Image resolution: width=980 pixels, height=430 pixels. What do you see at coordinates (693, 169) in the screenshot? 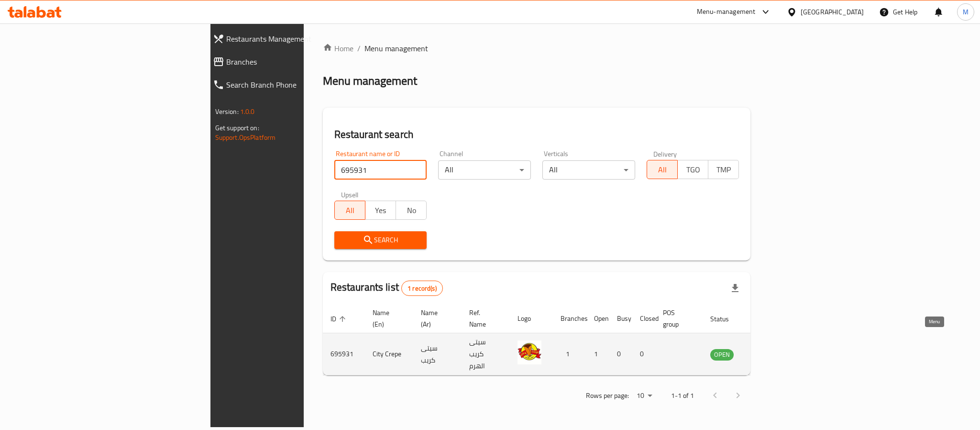
I see `button: TGO` at bounding box center [693, 169].